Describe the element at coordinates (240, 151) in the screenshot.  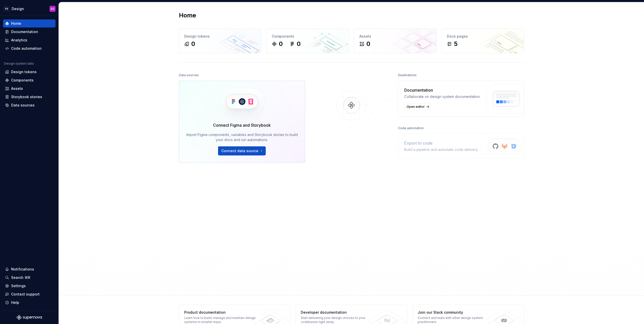
I see `span: Connect data source` at that location.